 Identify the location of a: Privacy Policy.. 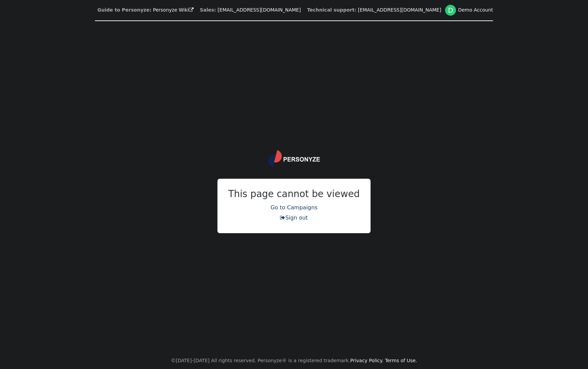
(367, 361).